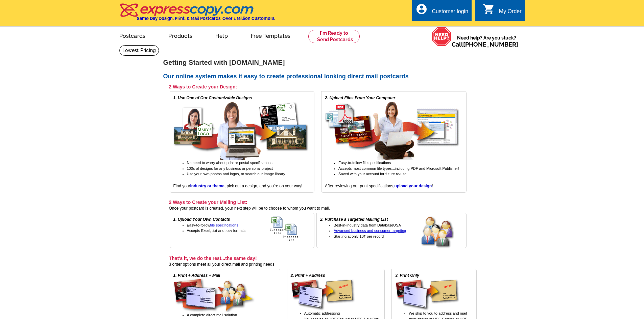  What do you see at coordinates (427, 295) in the screenshot?
I see `img: printing only` at bounding box center [427, 295].